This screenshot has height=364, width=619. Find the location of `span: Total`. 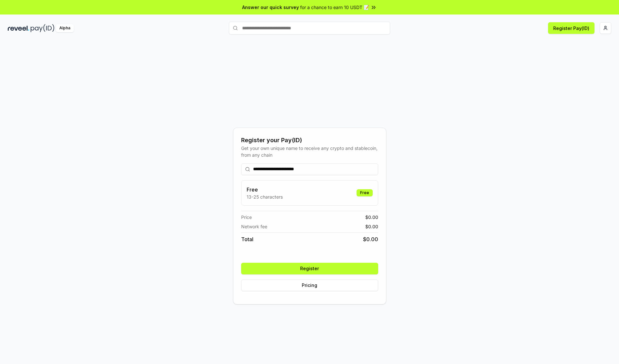

span: Total is located at coordinates (247, 239).